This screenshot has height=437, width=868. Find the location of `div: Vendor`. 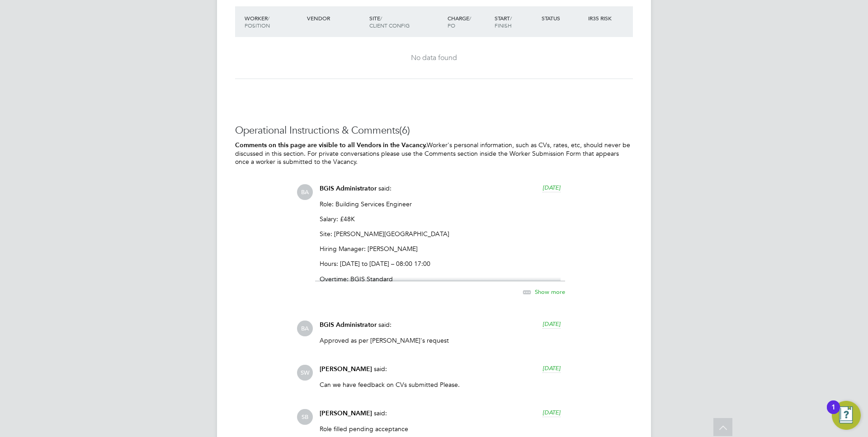

div: Vendor is located at coordinates (336, 18).